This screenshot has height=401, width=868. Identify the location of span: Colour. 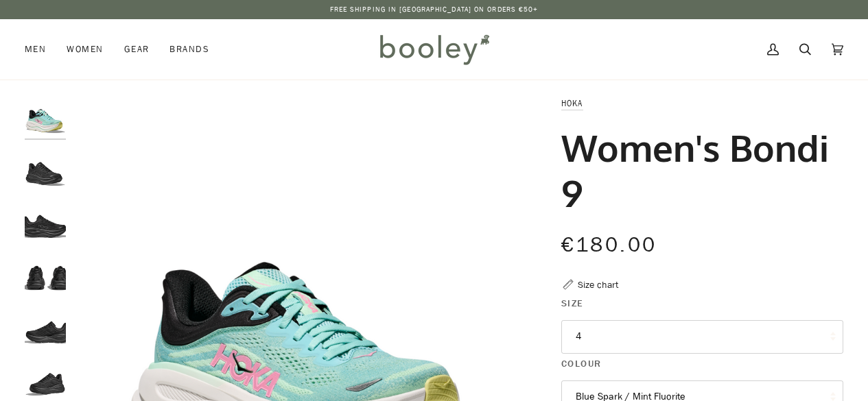
(581, 364).